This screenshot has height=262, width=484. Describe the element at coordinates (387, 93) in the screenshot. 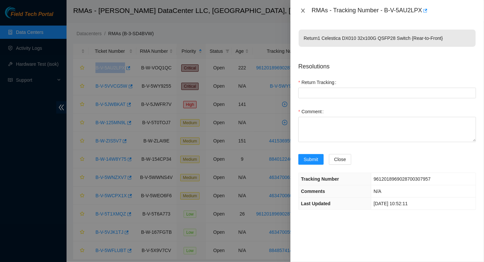

I see `input: Return Tracking` at that location.